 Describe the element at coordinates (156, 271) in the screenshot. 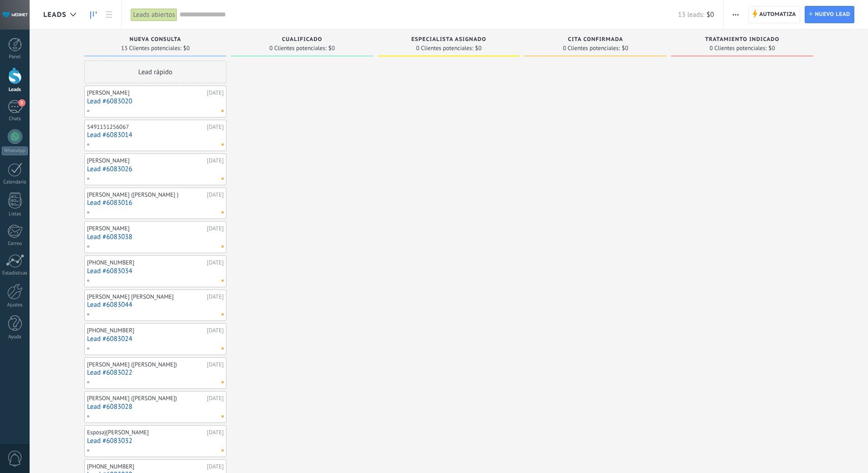

I see `a: Lead #6083034` at that location.